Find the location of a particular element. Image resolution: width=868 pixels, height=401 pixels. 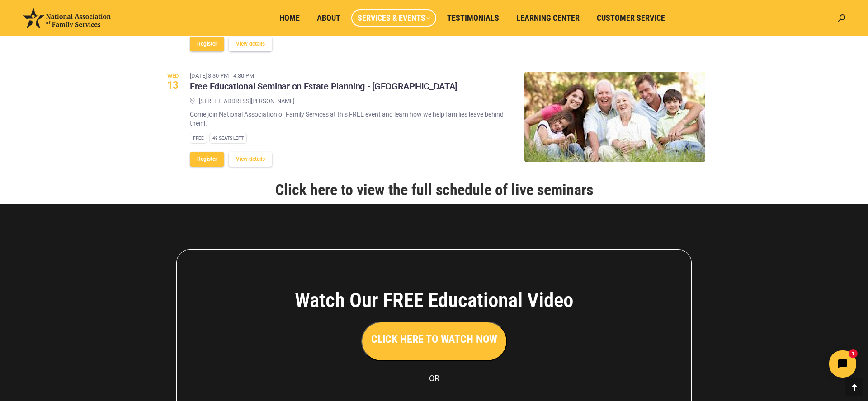

a: Testimonials is located at coordinates (473, 18).